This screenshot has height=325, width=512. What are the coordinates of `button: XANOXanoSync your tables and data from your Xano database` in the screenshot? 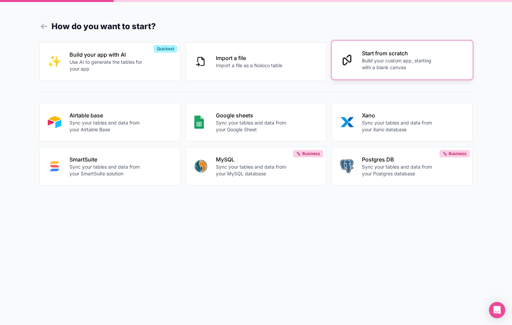 It's located at (402, 122).